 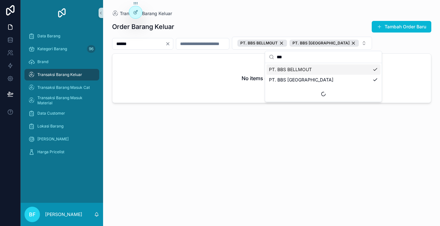 What do you see at coordinates (62, 88) in the screenshot?
I see `a: Transaksi Barang Masuk Cat` at bounding box center [62, 88].